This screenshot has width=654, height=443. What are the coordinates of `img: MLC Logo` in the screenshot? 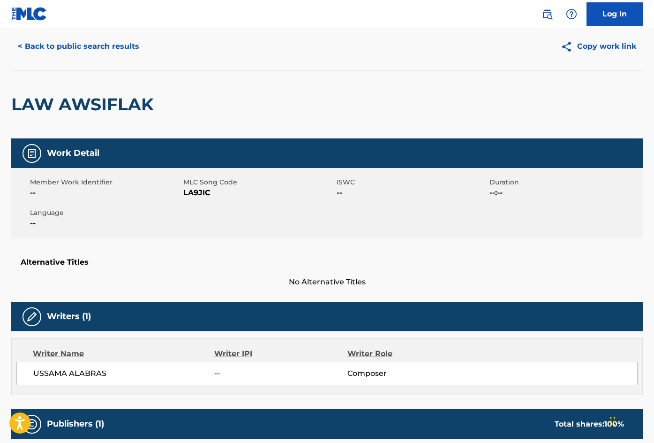 It's located at (29, 14).